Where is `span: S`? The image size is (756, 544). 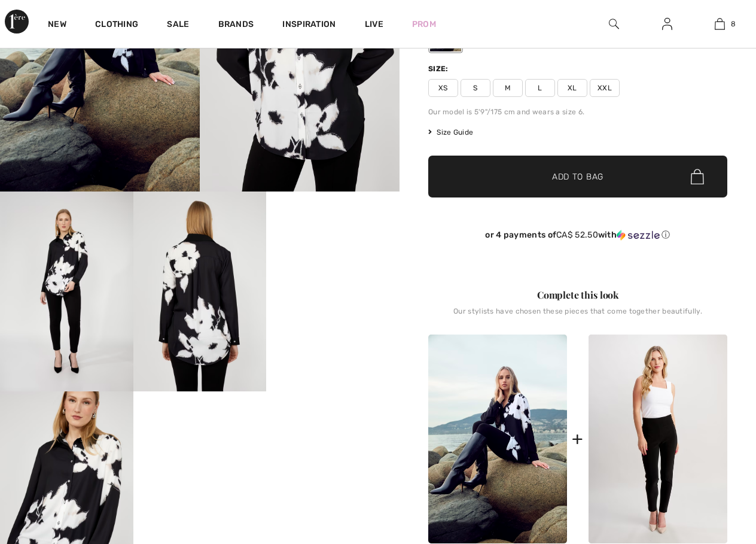
span: S is located at coordinates (475, 88).